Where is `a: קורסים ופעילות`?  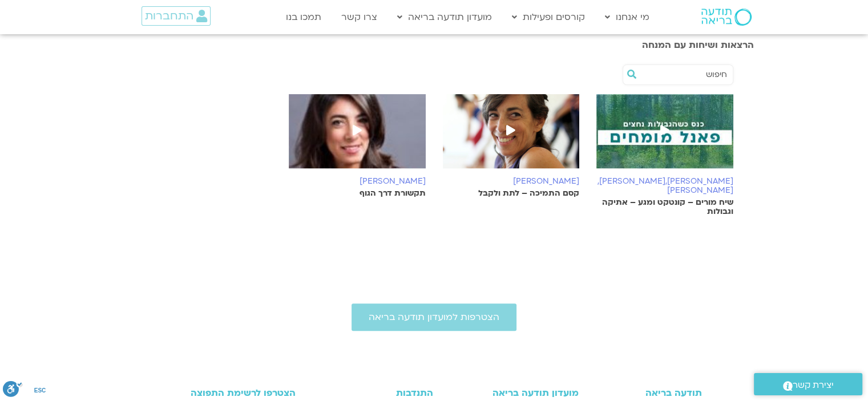
a: קורסים ופעילות is located at coordinates (548, 17).